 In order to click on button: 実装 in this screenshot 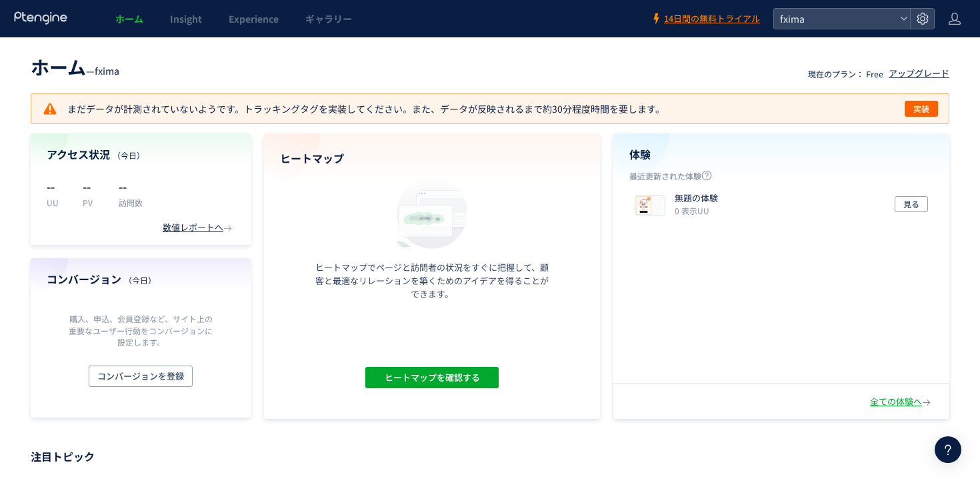, I will do `click(921, 109)`.